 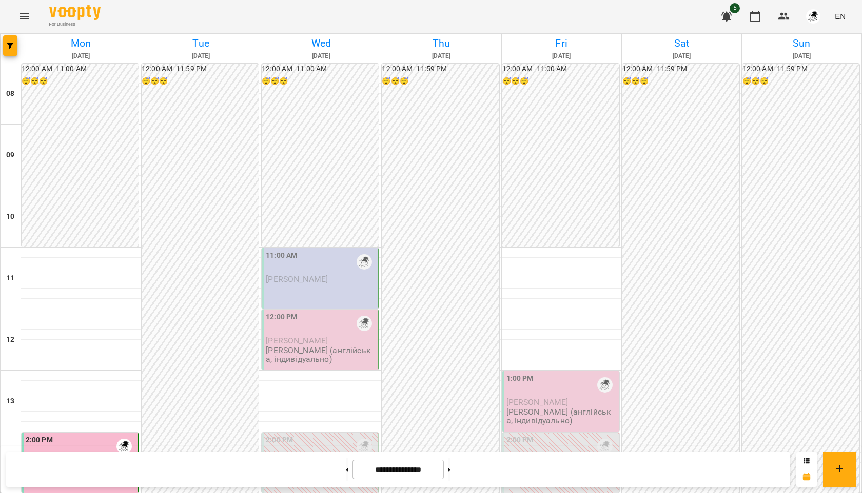 What do you see at coordinates (281, 256) in the screenshot?
I see `label: 11:00 AM` at bounding box center [281, 256].